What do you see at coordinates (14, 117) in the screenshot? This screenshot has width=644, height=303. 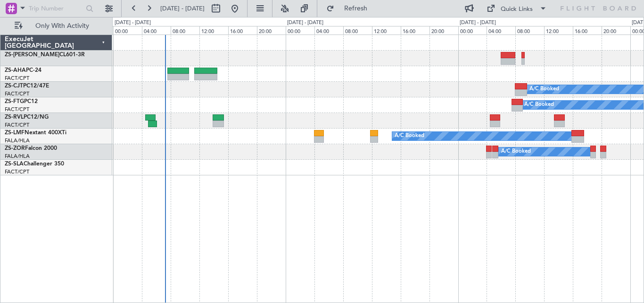 I see `span: ZS-RVL` at bounding box center [14, 117].